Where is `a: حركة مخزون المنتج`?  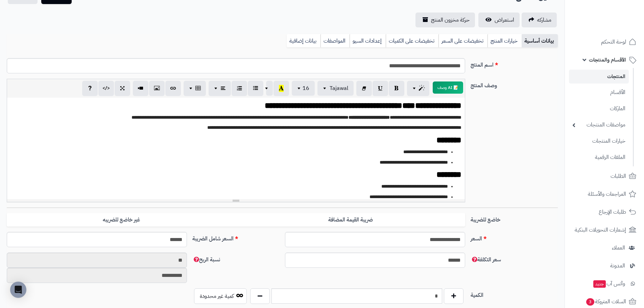 a: حركة مخزون المنتج is located at coordinates (445, 20).